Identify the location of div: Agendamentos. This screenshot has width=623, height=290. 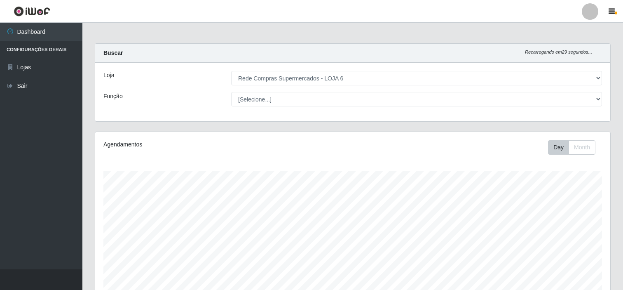
(204, 144).